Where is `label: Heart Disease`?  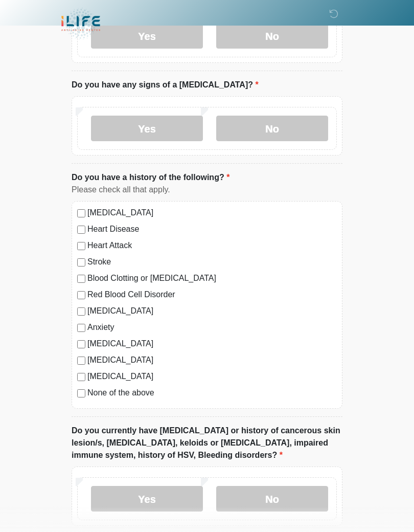 label: Heart Disease is located at coordinates (213, 229).